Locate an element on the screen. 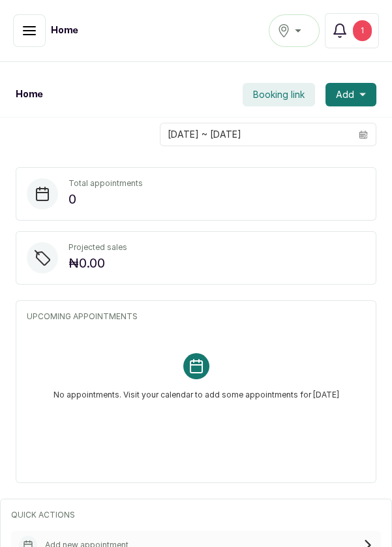 This screenshot has width=392, height=547. button: 1 is located at coordinates (351, 30).